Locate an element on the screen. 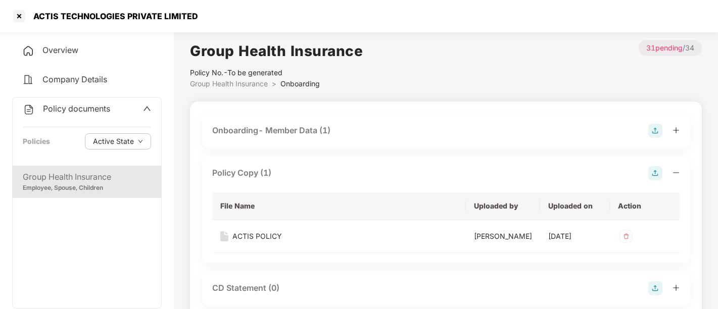 This screenshot has height=309, width=718. div: ACTIS TECHNOLOGIES PRIVATE LIMITED is located at coordinates (113, 16).